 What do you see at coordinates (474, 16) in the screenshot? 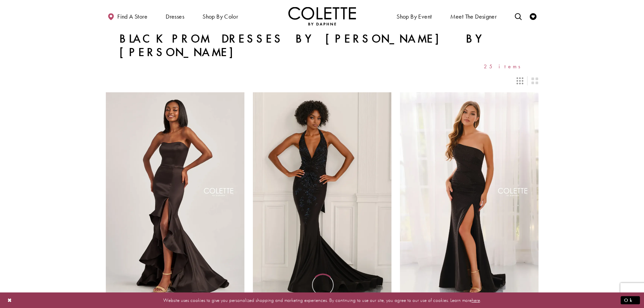
I see `a: Meet the designer` at bounding box center [474, 16].